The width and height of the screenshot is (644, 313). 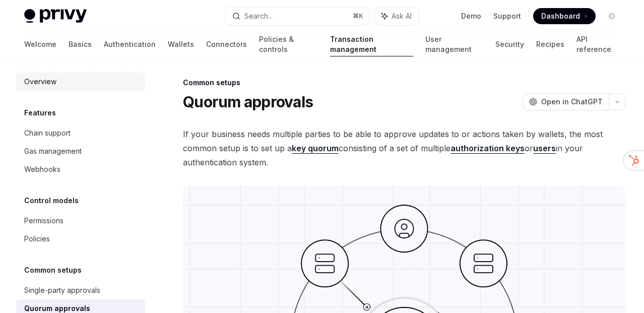 What do you see at coordinates (129, 44) in the screenshot?
I see `a: Authentication` at bounding box center [129, 44].